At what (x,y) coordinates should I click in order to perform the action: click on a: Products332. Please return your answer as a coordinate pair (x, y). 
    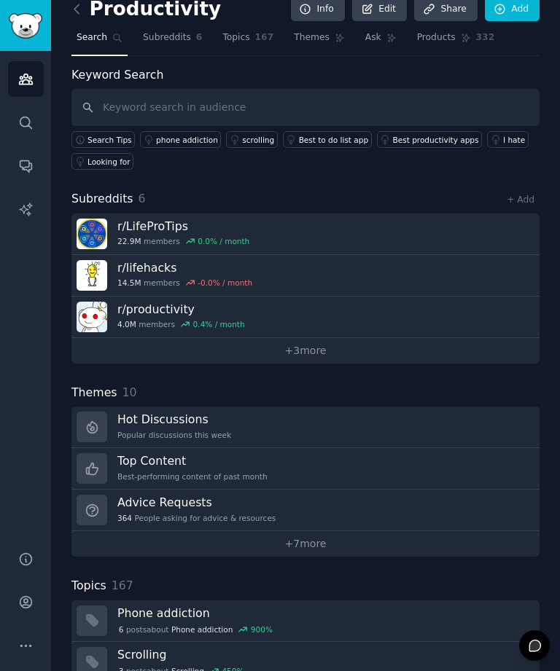
    Looking at the image, I should click on (456, 41).